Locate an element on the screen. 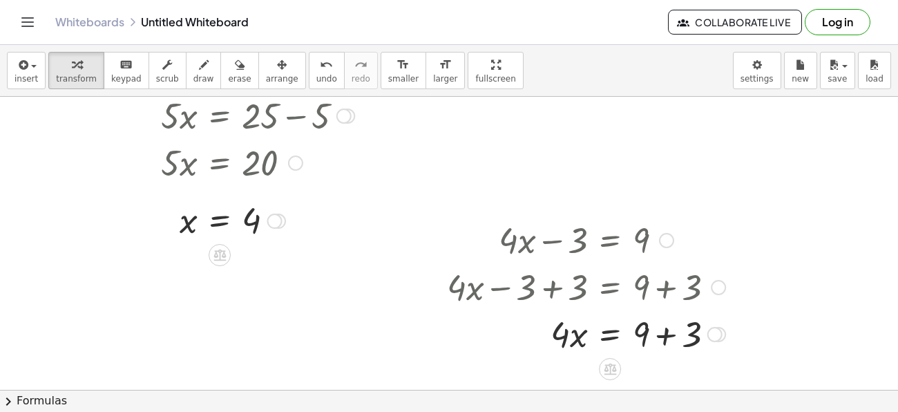 The image size is (898, 412). span: scrub is located at coordinates (167, 79).